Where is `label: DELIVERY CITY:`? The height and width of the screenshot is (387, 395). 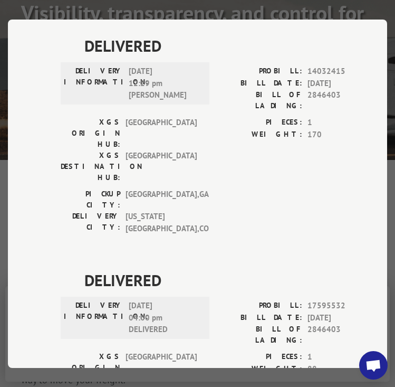
label: DELIVERY CITY: is located at coordinates (90, 222).